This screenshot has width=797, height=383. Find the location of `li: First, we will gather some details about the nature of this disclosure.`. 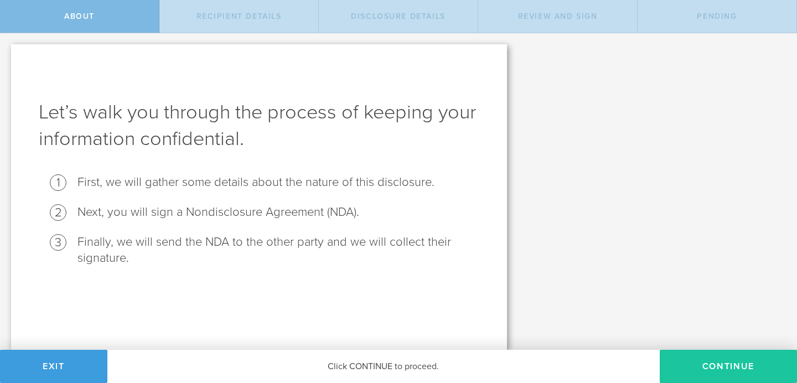

li: First, we will gather some details about the nature of this disclosure. is located at coordinates (278, 182).